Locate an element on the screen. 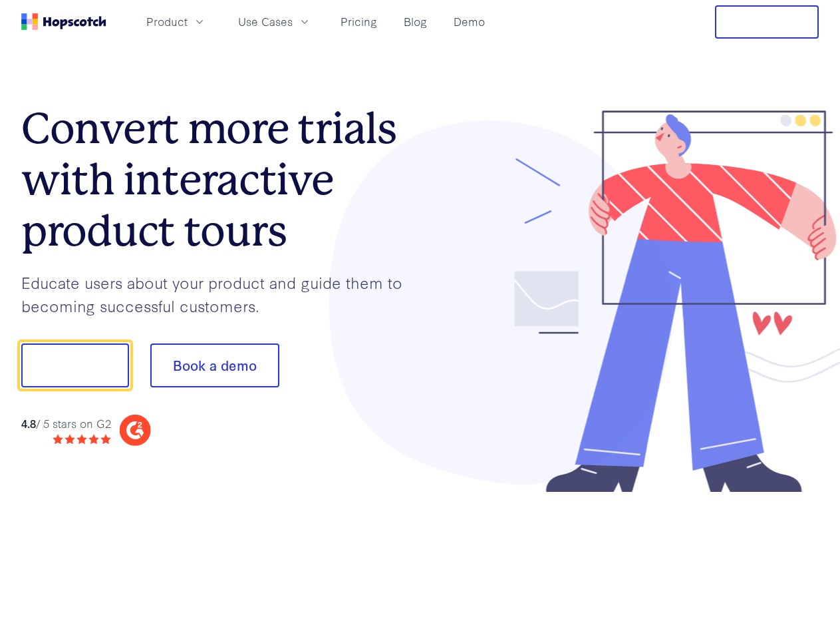 Image resolution: width=840 pixels, height=639 pixels. button: Use Cases is located at coordinates (275, 21).